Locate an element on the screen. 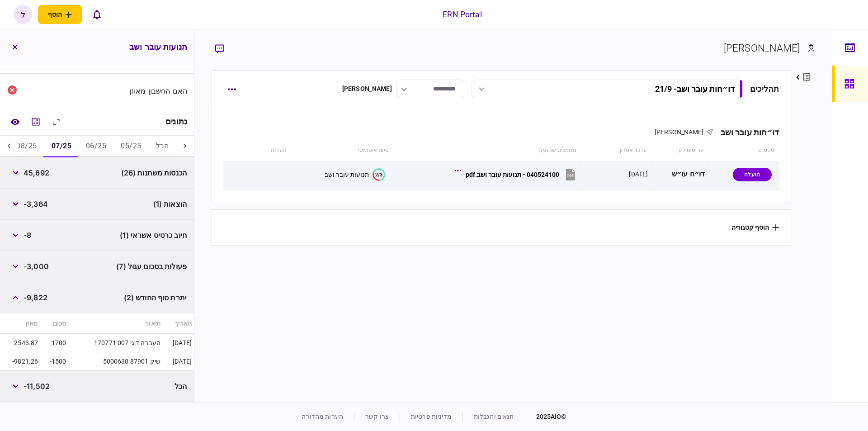  button: פתח רשימת התראות is located at coordinates (97, 14).